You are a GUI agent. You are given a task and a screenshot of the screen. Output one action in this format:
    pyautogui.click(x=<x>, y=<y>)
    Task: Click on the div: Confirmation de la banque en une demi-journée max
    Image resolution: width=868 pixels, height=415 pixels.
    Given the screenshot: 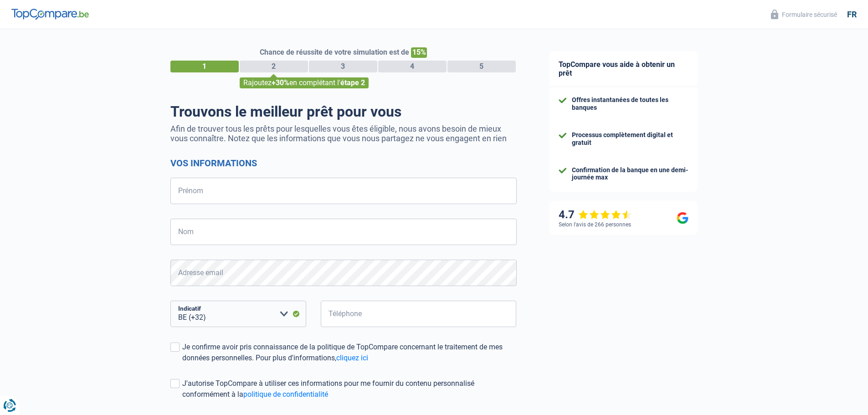 What is the action you would take?
    pyautogui.click(x=630, y=174)
    